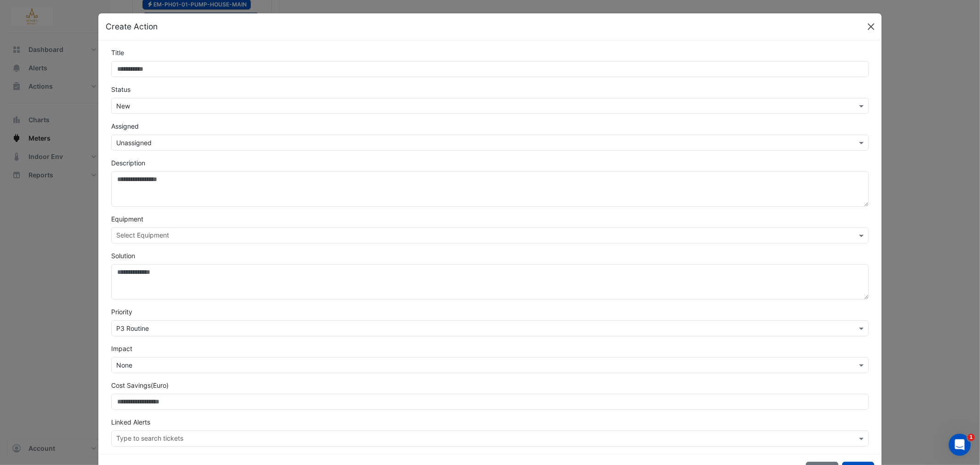 The height and width of the screenshot is (465, 980). What do you see at coordinates (142, 236) in the screenshot?
I see `div: Select Equipment` at bounding box center [142, 236].